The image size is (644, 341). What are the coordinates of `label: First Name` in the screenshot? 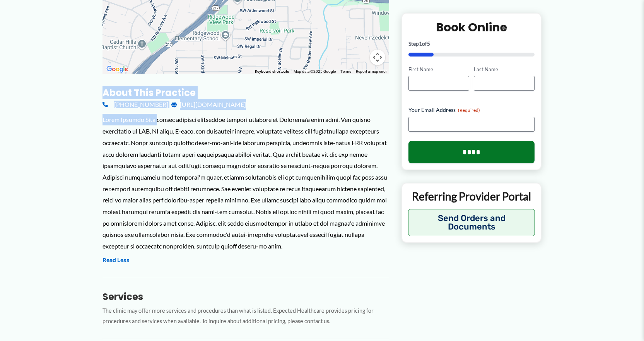 It's located at (439, 68).